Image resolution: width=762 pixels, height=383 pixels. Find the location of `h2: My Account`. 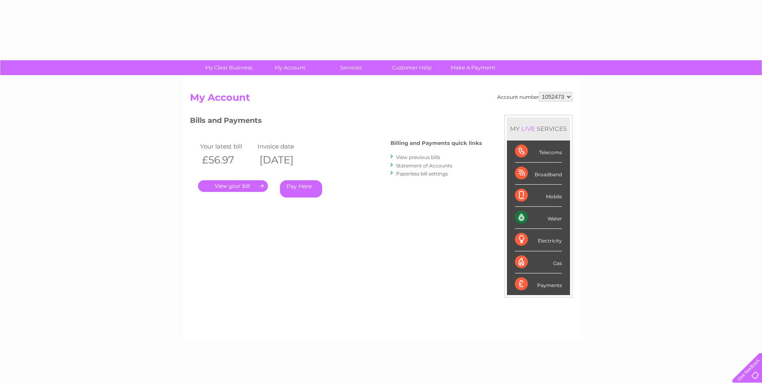

h2: My Account is located at coordinates (381, 100).